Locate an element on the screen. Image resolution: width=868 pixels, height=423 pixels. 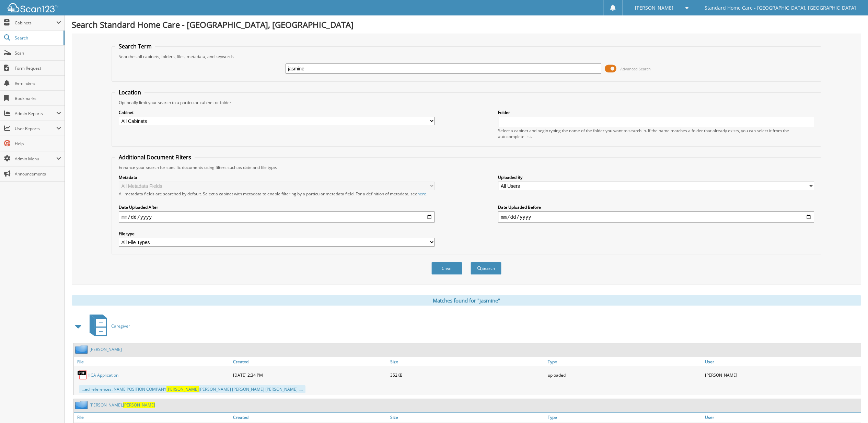
div: Optionally limit your search to a particular cabinet or folder is located at coordinates (466, 102).